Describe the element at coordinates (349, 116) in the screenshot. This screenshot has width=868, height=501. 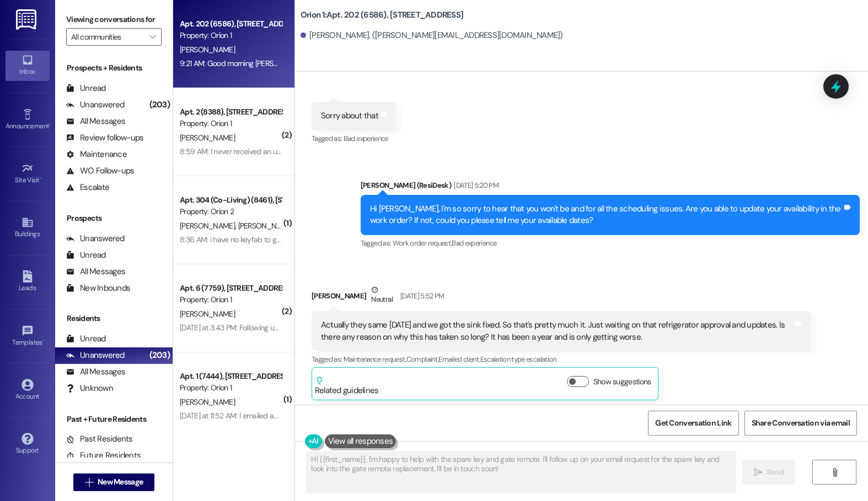
I see `div: Sorry about that` at that location.